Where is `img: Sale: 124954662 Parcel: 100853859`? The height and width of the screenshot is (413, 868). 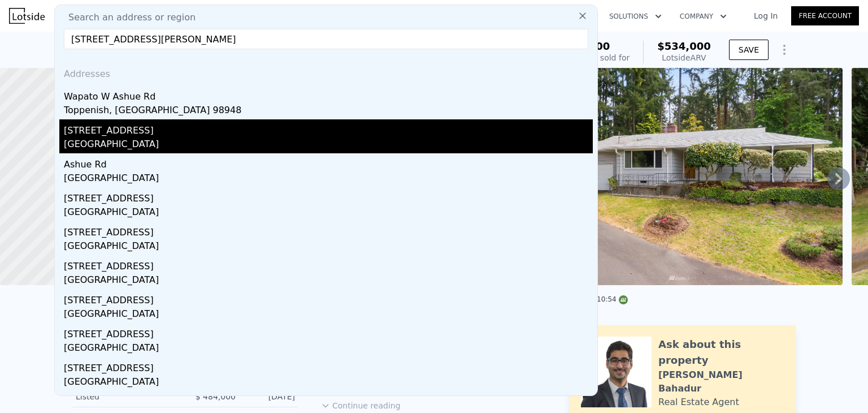 img: Sale: 124954662 Parcel: 100853859 is located at coordinates (680, 177).